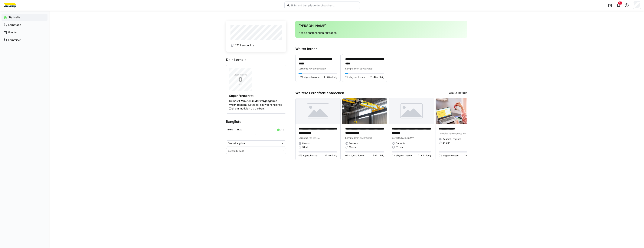  What do you see at coordinates (377, 77) in the screenshot?
I see `span: 2h 47m übrig` at bounding box center [377, 77].